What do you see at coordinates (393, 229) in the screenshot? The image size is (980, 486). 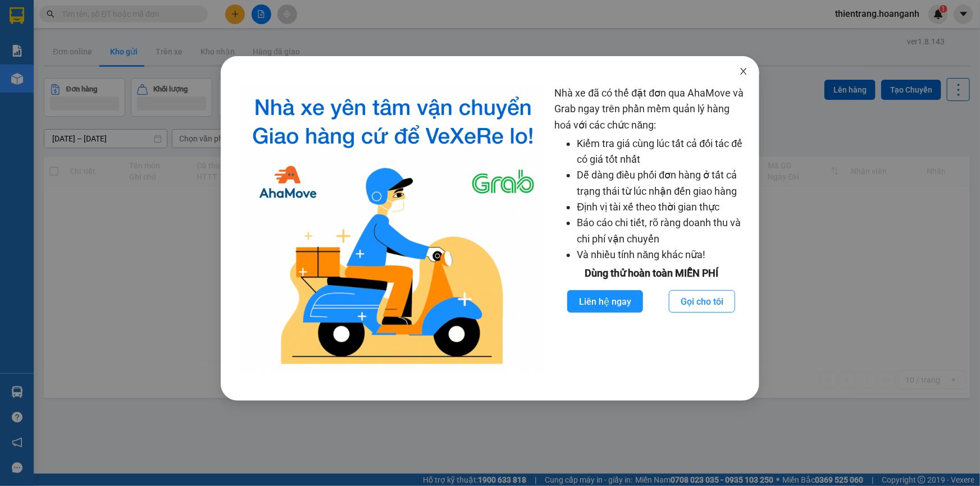 I see `img: logo` at bounding box center [393, 229].